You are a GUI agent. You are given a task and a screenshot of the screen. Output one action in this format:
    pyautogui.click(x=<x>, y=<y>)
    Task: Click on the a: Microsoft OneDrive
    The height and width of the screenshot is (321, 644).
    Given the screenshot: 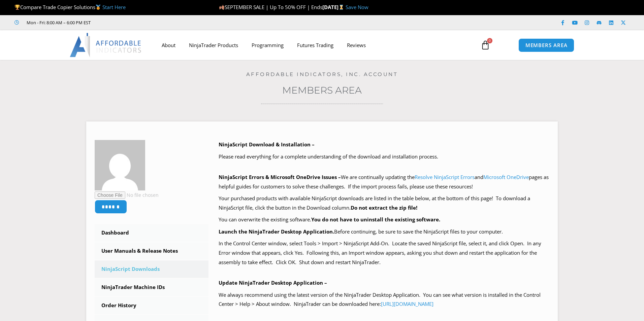 What is the action you would take?
    pyautogui.click(x=506, y=177)
    